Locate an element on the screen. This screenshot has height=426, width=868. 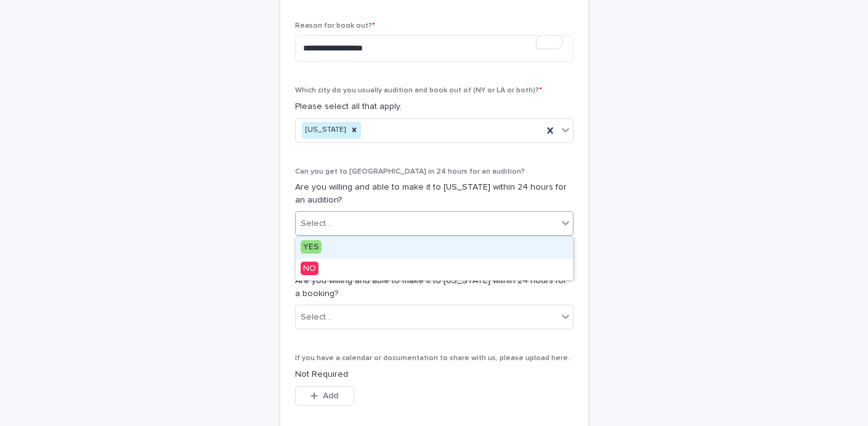
button: Add is located at coordinates (324, 396).